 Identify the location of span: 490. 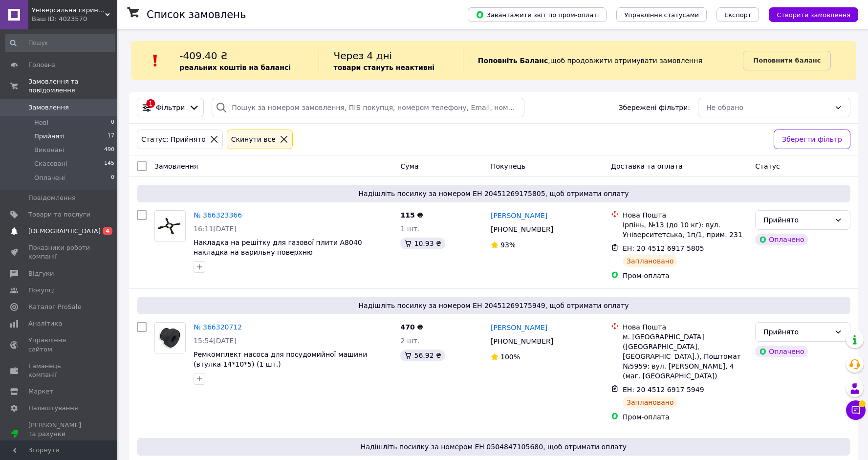
(109, 150).